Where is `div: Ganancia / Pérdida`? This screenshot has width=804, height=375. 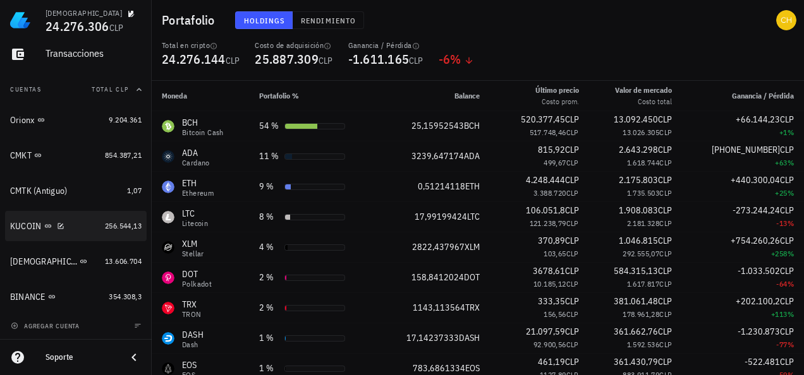 div: Ganancia / Pérdida is located at coordinates (386, 46).